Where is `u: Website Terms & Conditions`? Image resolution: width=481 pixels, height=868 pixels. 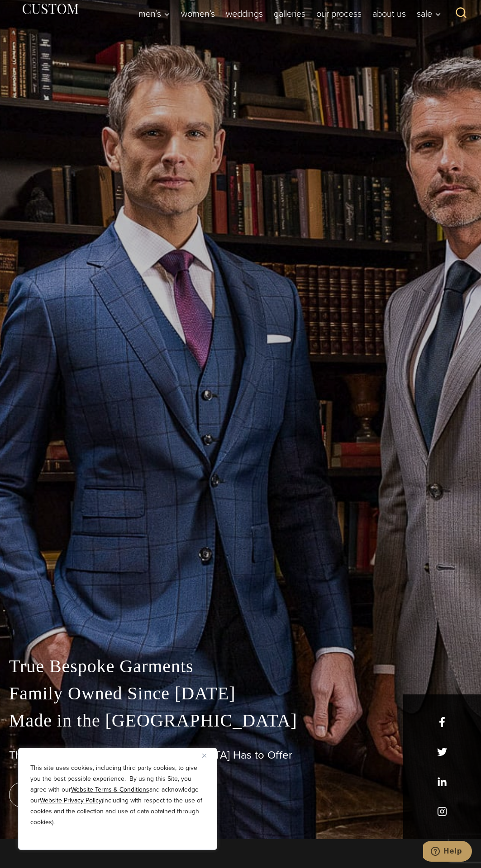
u: Website Terms & Conditions is located at coordinates (110, 789).